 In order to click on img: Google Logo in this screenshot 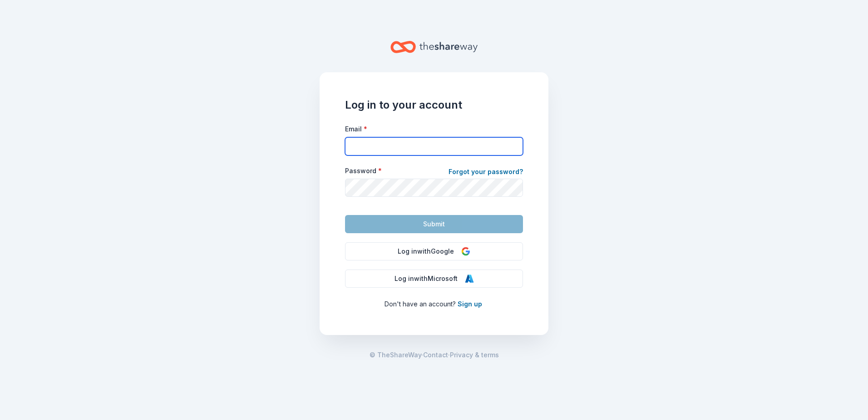, I will do `click(466, 251)`.